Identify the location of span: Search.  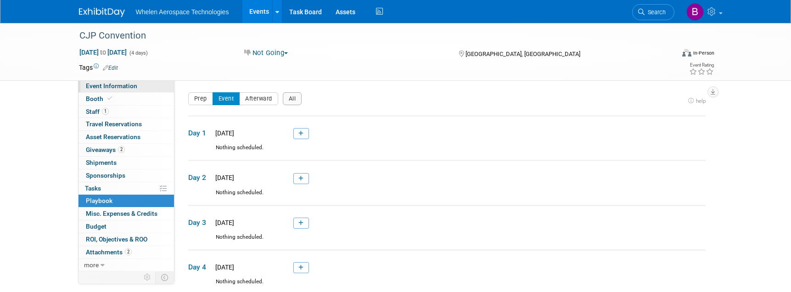
(655, 12).